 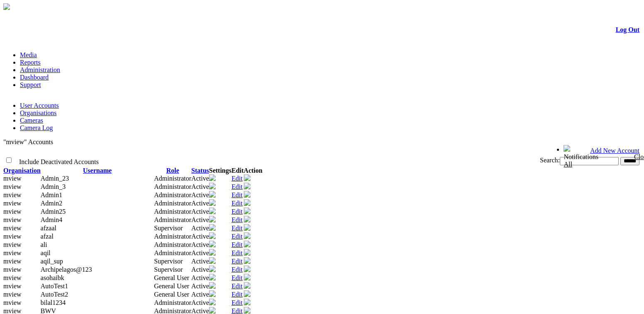 What do you see at coordinates (38, 112) in the screenshot?
I see `a: Organisations` at bounding box center [38, 112].